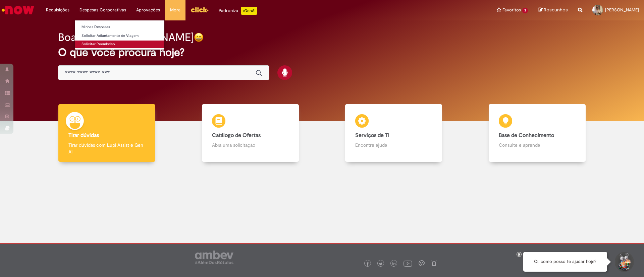 The image size is (644, 277). What do you see at coordinates (553, 10) in the screenshot?
I see `a: Rascunhos` at bounding box center [553, 10].